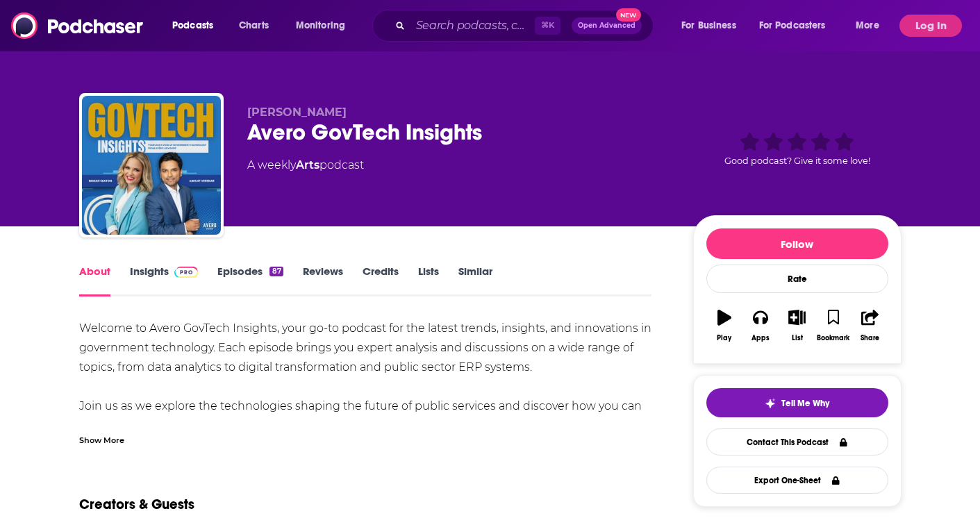 The width and height of the screenshot is (980, 518). What do you see at coordinates (770, 403) in the screenshot?
I see `img: tell me why sparkle` at bounding box center [770, 403].